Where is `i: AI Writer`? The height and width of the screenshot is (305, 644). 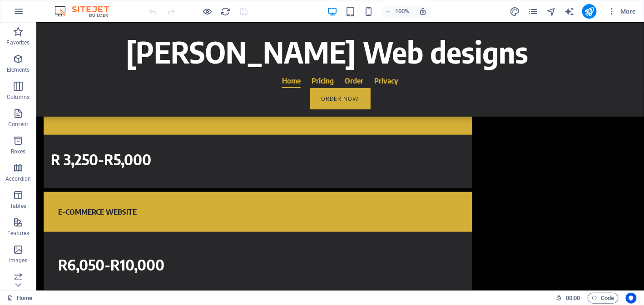 i: AI Writer is located at coordinates (569, 11).